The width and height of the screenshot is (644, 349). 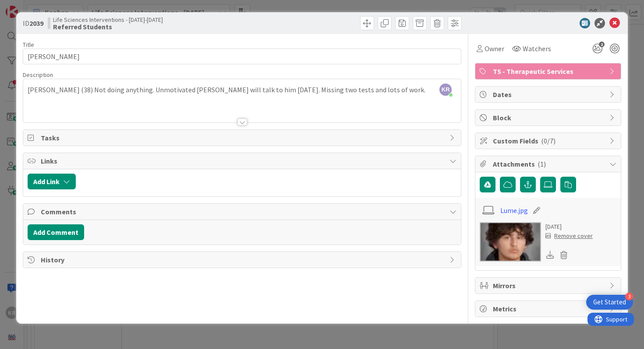 What do you see at coordinates (549, 141) in the screenshot?
I see `span: Custom Fields` at bounding box center [549, 141].